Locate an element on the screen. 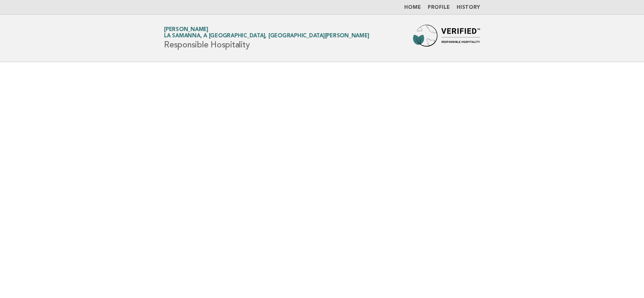 The width and height of the screenshot is (644, 298). a: Profile is located at coordinates (438, 7).